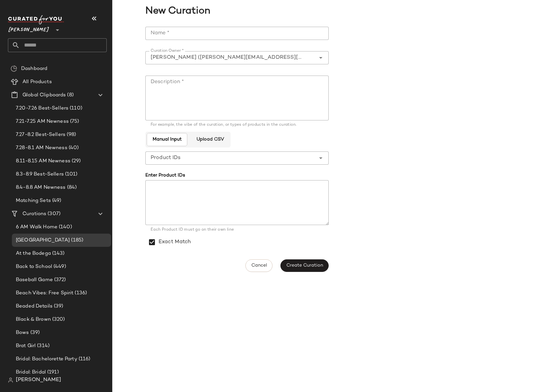 Image resolution: width=553 pixels, height=392 pixels. I want to click on span: 8.11-8.15 AM Newness, so click(43, 161).